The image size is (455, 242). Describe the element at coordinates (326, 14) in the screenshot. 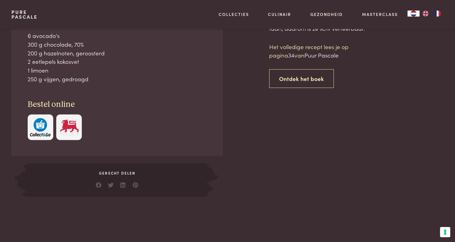

I see `a: Gezondheid` at that location.